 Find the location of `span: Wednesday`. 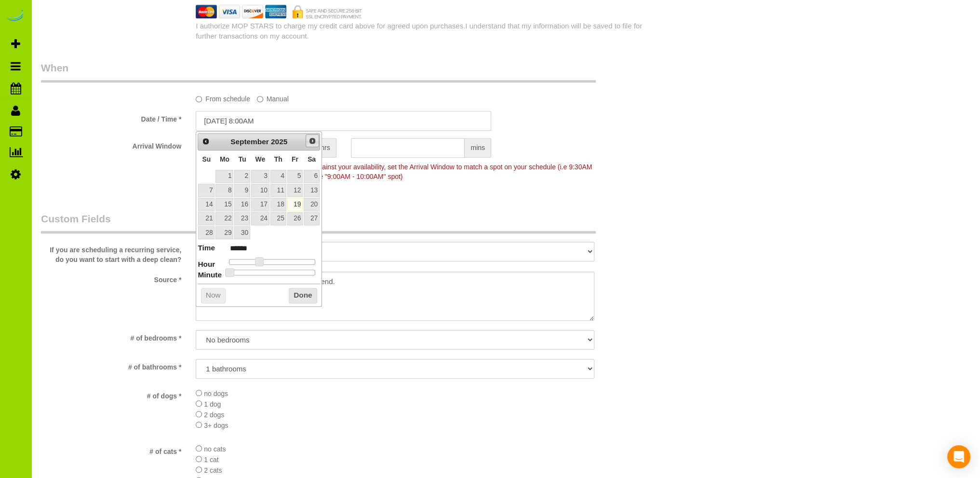

span: Wednesday is located at coordinates (261, 159).